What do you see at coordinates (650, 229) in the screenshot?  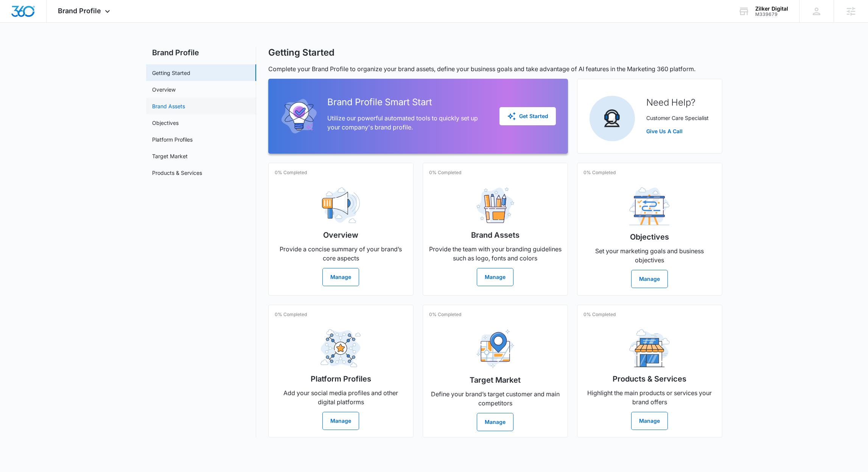 I see `a: 0% CompletedObjectivesSet your marketing goals and business objectivesManage` at bounding box center [650, 229].